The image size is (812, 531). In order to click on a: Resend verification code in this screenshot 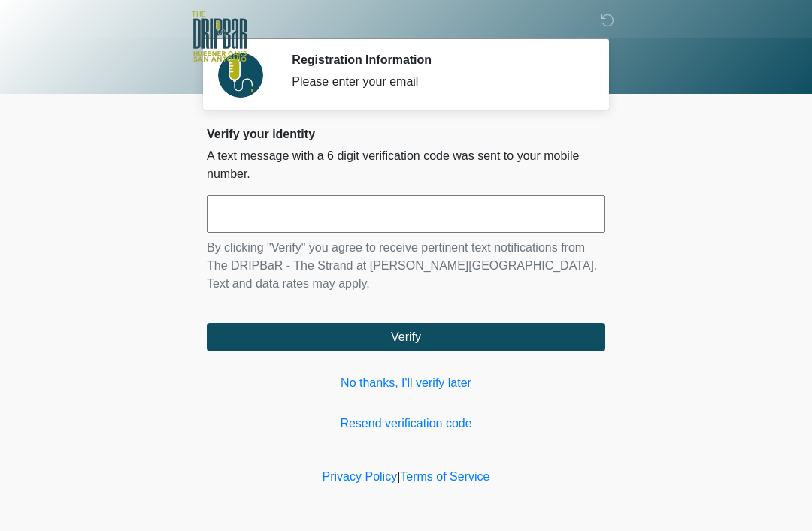, I will do `click(406, 424)`.